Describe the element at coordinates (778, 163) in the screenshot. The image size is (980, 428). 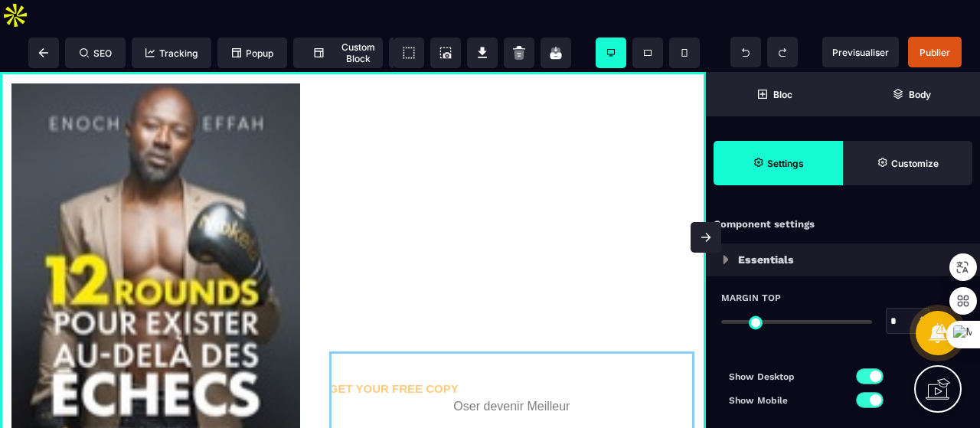
I see `span: Settings` at that location.